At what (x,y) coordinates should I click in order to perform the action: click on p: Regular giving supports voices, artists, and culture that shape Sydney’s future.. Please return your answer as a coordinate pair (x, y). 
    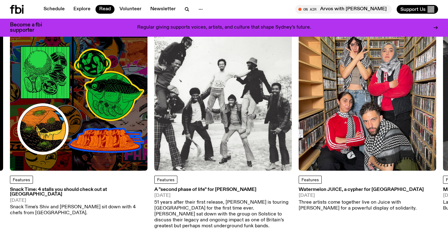
    Looking at the image, I should click on (224, 28).